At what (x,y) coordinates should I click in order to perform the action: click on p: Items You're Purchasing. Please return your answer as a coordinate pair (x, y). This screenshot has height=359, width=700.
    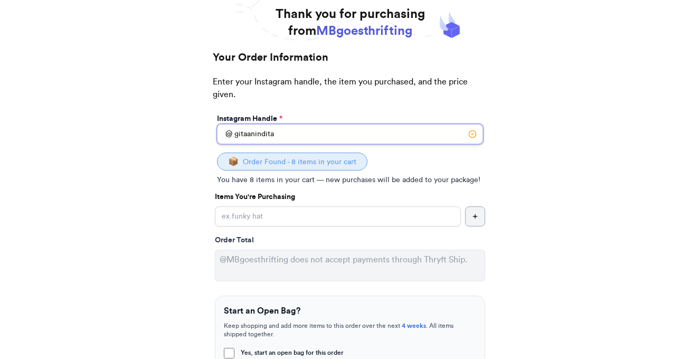
    Looking at the image, I should click on (350, 197).